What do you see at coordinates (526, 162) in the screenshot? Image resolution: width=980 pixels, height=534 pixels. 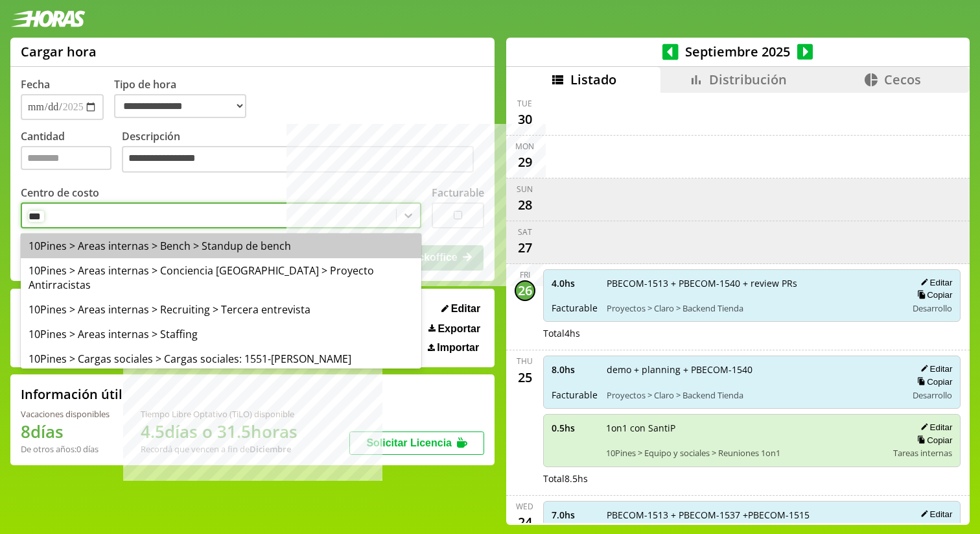 I see `div: 29` at bounding box center [526, 162].